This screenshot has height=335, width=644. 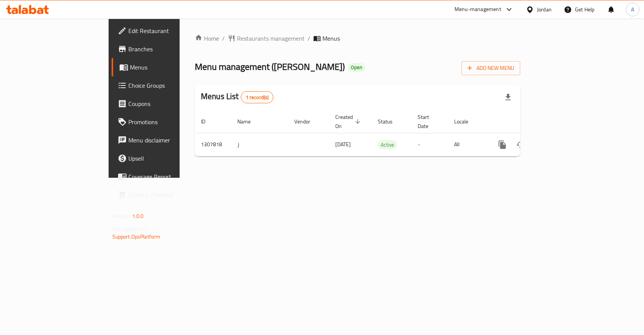 What do you see at coordinates (508, 97) in the screenshot?
I see `div: Export file` at bounding box center [508, 97].